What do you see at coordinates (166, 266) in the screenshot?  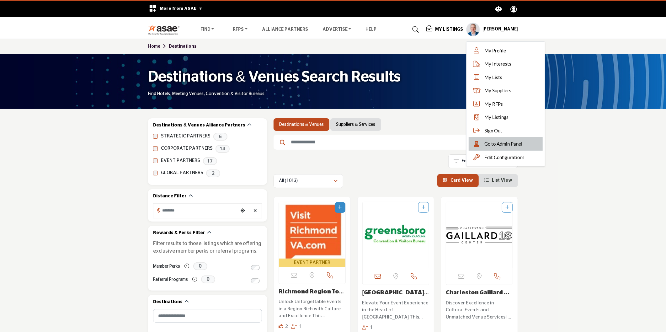 I see `label: Member Perks` at bounding box center [166, 266].